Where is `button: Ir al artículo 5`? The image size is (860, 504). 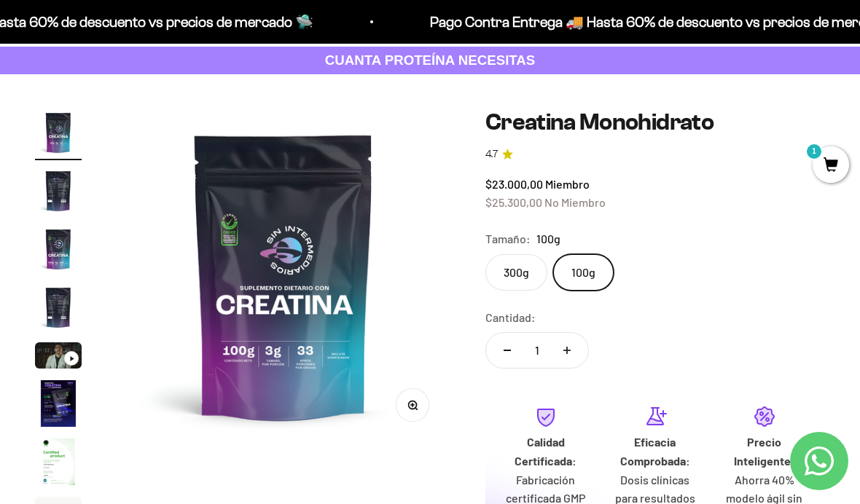 button: Ir al artículo 5 is located at coordinates (58, 358).